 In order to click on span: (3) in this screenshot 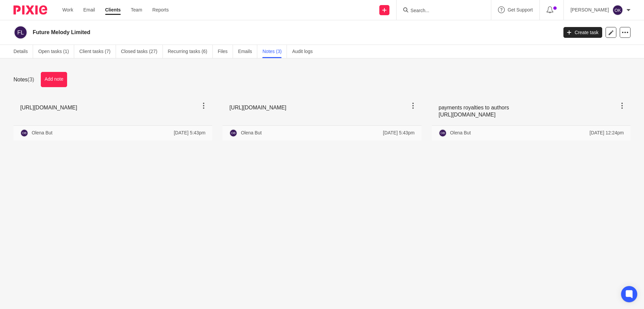, I will do `click(31, 79)`.